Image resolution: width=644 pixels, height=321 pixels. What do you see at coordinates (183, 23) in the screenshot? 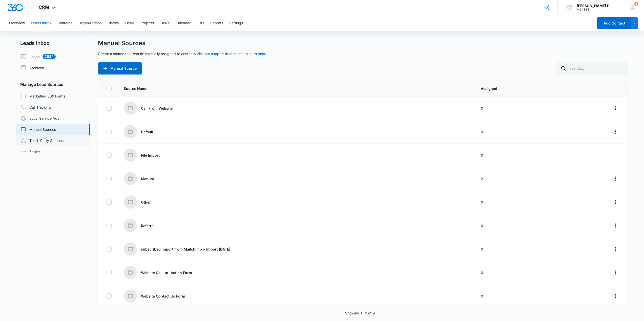
I see `button: Calendar` at bounding box center [183, 23].